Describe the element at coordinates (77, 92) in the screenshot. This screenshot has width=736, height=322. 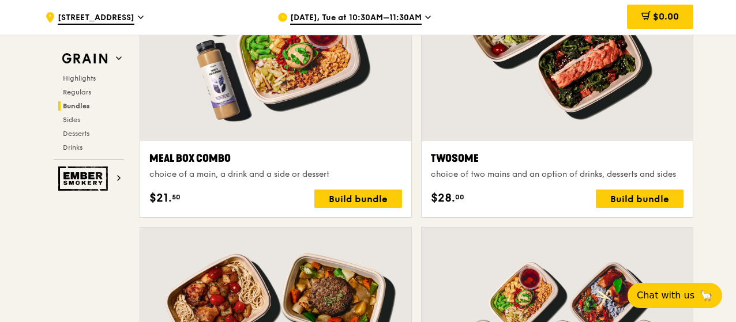
I see `span: Regulars` at that location.